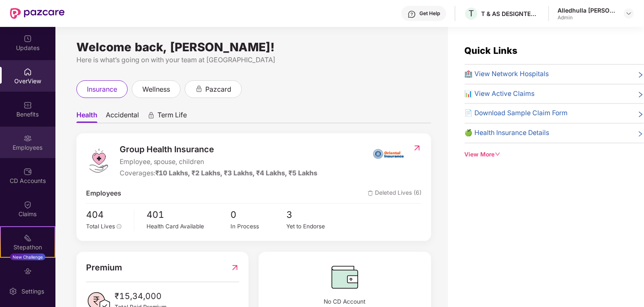 Image resolution: width=644 pixels, height=307 pixels. What do you see at coordinates (189, 215) in the screenshot?
I see `span: 401` at bounding box center [189, 215].